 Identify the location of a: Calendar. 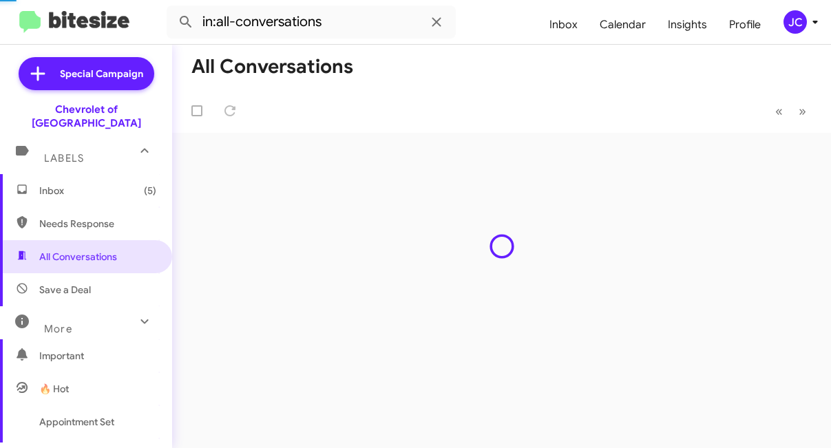
(623, 25).